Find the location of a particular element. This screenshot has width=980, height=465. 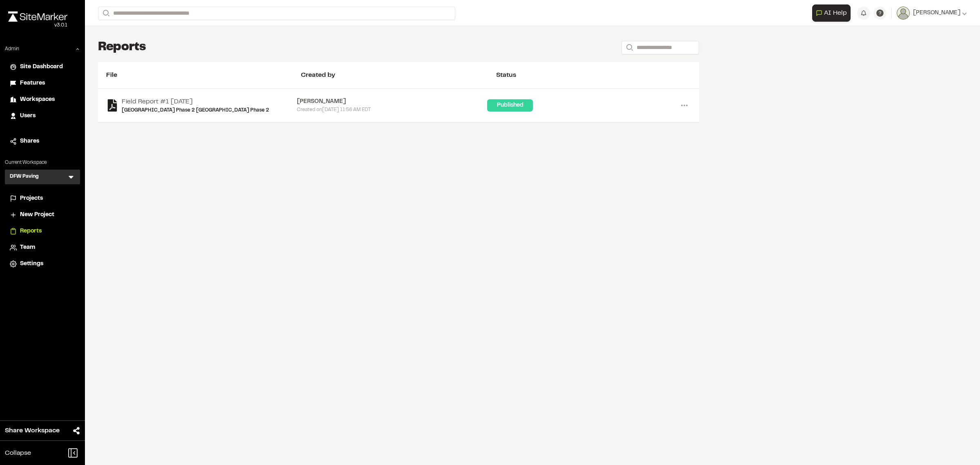

img: rebrand.png is located at coordinates (37, 17).